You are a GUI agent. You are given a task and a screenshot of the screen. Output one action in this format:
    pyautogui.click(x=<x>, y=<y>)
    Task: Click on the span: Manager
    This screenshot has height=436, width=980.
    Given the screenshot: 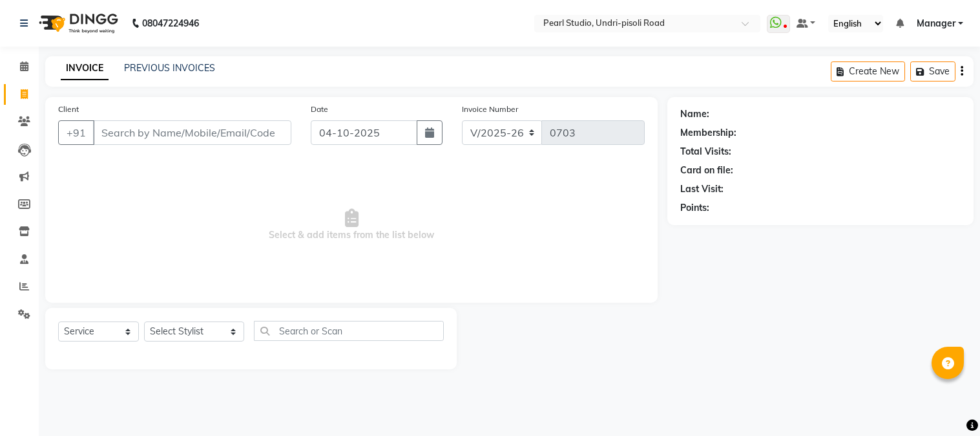 What is the action you would take?
    pyautogui.click(x=936, y=23)
    